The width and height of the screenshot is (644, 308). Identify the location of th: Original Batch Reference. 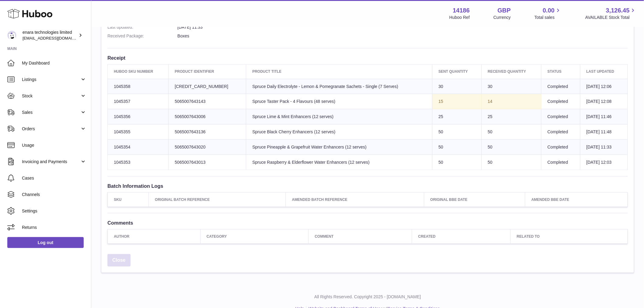
(217, 200).